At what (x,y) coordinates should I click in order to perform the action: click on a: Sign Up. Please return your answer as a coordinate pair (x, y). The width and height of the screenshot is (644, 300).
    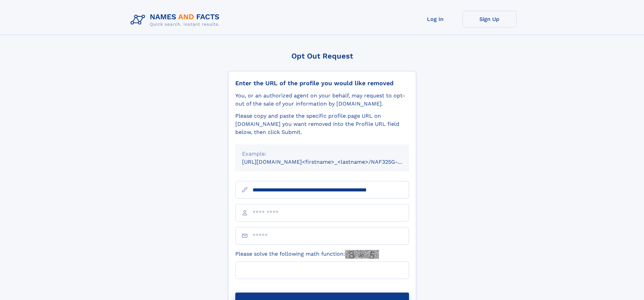
    Looking at the image, I should click on (489, 19).